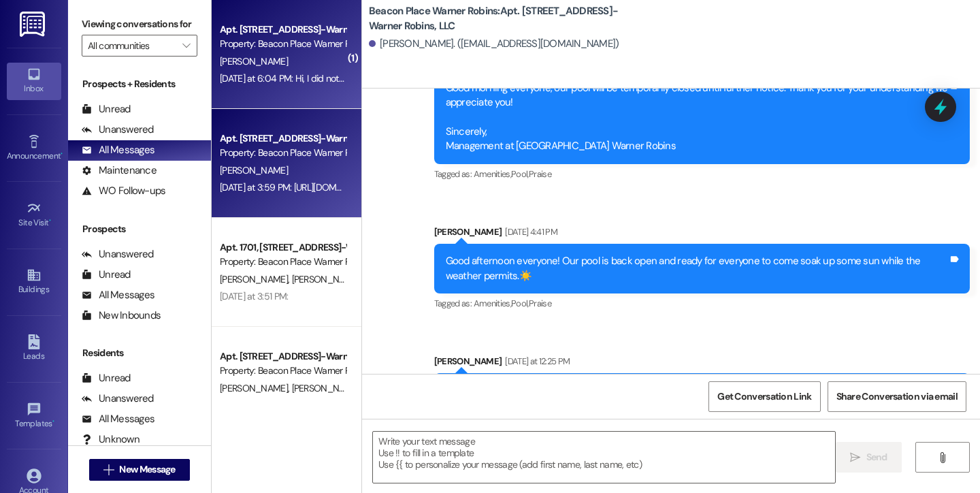  Describe the element at coordinates (139, 24) in the screenshot. I see `label: Viewing conversations for` at that location.